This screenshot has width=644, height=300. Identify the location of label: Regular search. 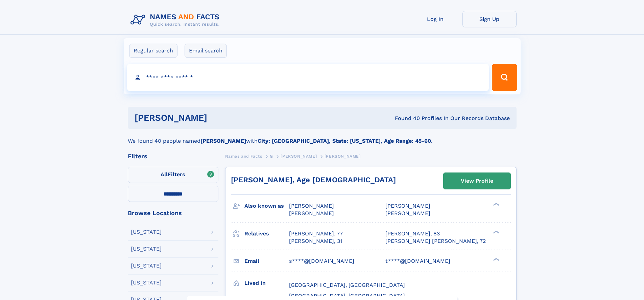
(153, 51).